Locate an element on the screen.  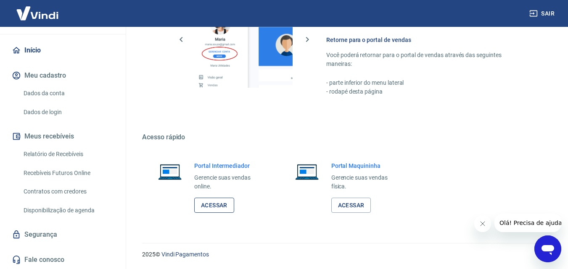
img: Vindi is located at coordinates (37, 13).